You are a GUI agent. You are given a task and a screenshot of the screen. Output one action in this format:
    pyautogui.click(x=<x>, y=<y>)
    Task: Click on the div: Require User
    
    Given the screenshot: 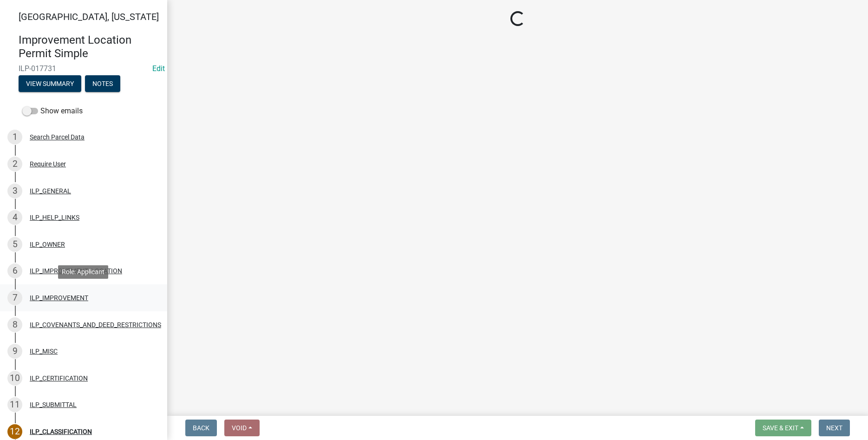 What is the action you would take?
    pyautogui.click(x=48, y=164)
    